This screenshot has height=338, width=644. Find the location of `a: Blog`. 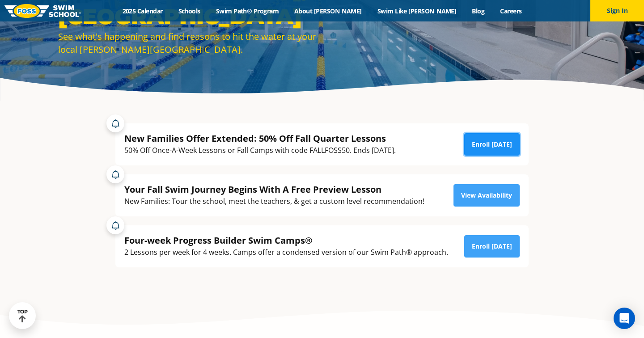

a: Blog is located at coordinates (478, 11).